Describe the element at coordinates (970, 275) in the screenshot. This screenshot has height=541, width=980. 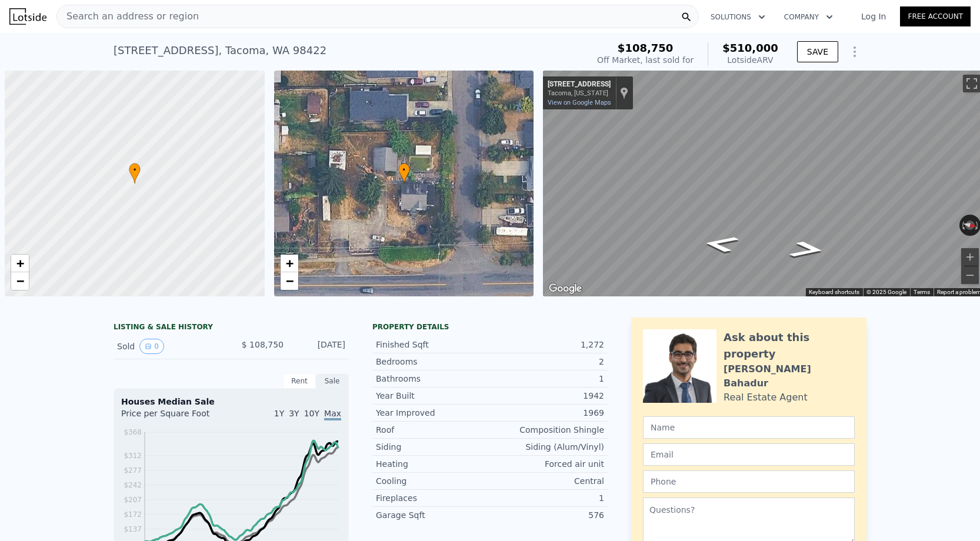
I see `button: Zoom out` at that location.